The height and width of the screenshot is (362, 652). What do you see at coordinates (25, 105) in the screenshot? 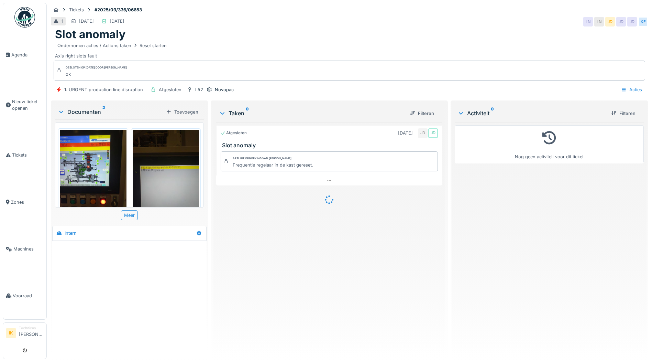
I see `a: Nieuw ticket openen` at bounding box center [25, 105].